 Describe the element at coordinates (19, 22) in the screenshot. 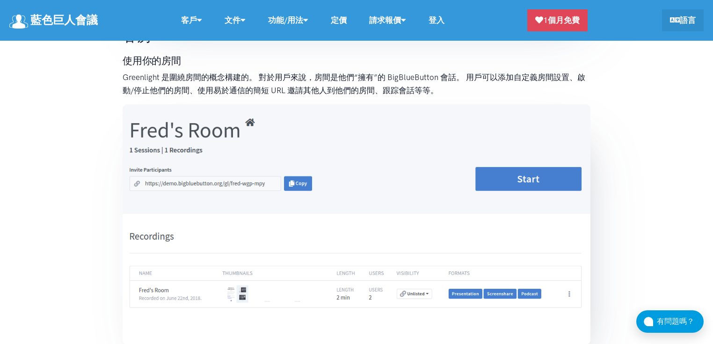

I see `img: 商標` at that location.